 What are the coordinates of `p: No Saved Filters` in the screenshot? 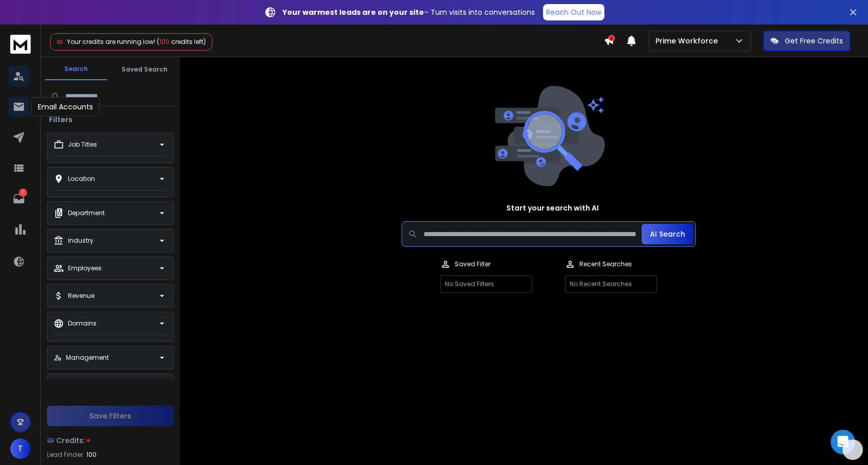 It's located at (487, 284).